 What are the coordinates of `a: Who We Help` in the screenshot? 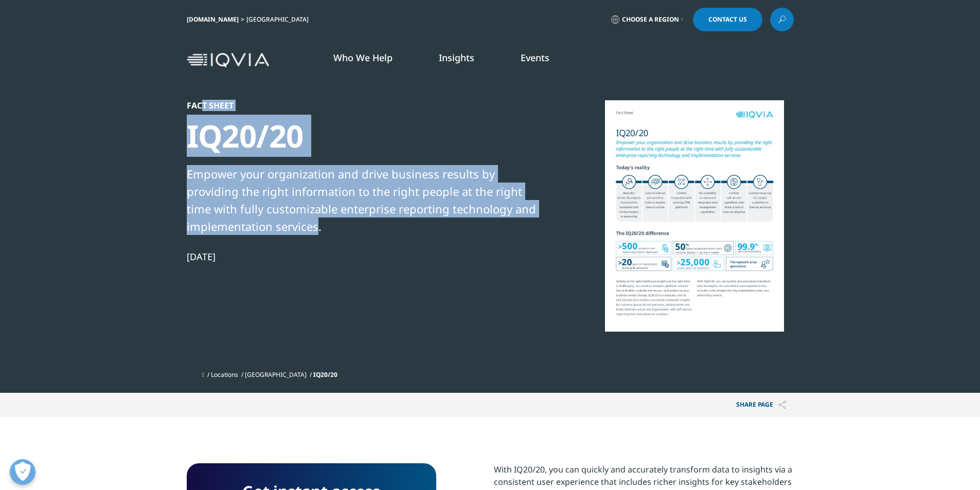 It's located at (363, 58).